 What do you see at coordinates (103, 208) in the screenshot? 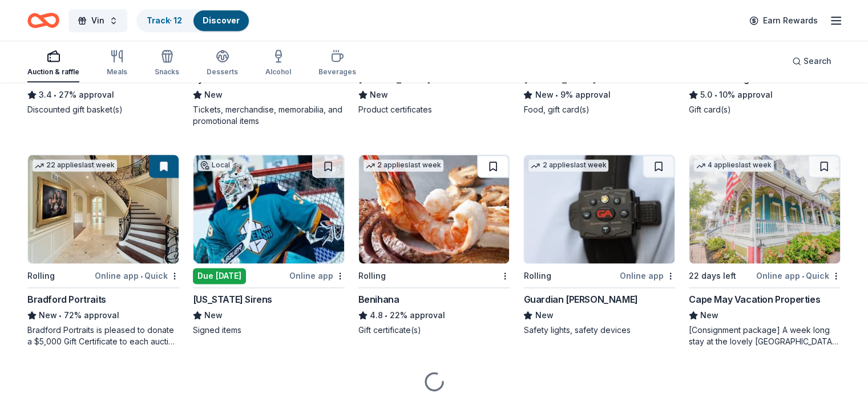
I see `img: Image for Bradford Portraits` at bounding box center [103, 208].